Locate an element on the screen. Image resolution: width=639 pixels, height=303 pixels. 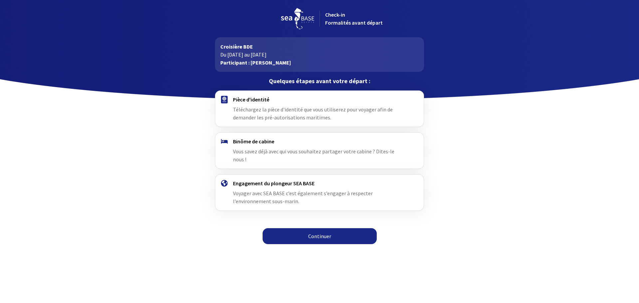
h4: Binôme de cabine is located at coordinates (319, 141).